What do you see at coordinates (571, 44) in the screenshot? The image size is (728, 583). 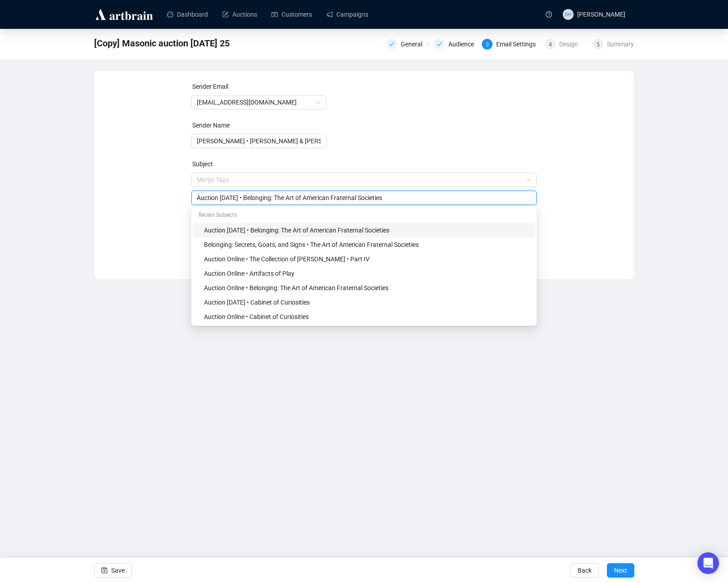 I see `div: Design` at bounding box center [571, 44].